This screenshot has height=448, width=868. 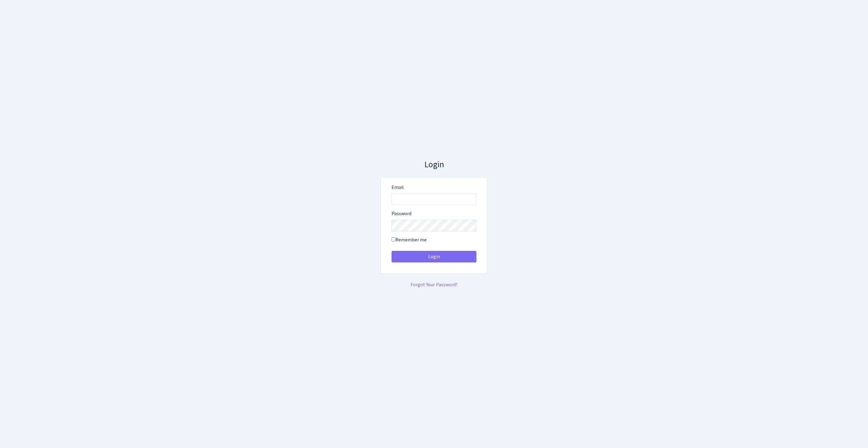 I want to click on button: Login, so click(x=434, y=257).